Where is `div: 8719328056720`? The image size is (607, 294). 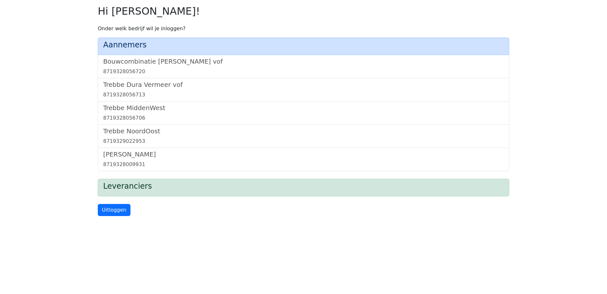 div: 8719328056720 is located at coordinates (304, 71).